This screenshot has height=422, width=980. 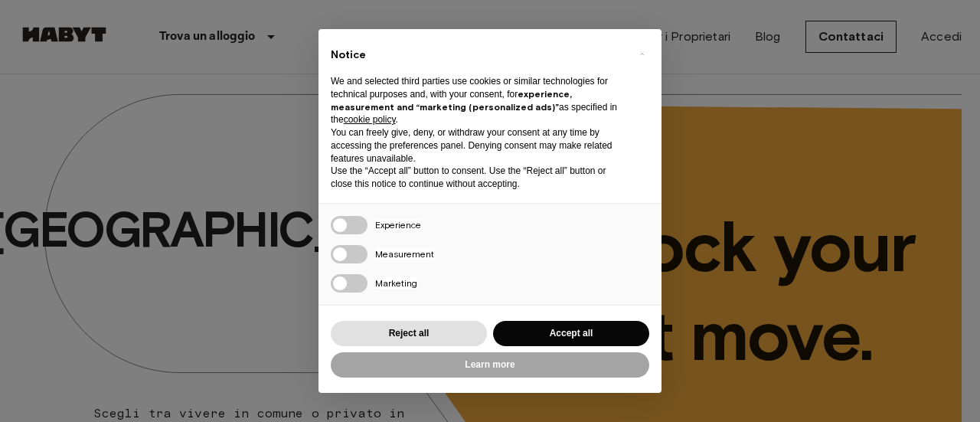 What do you see at coordinates (490, 365) in the screenshot?
I see `button: Learn more` at bounding box center [490, 365].